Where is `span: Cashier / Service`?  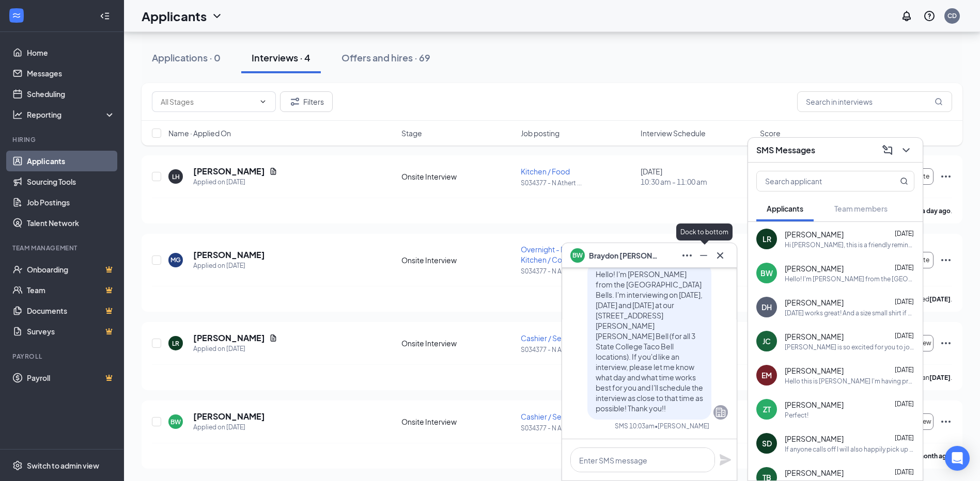
span: Cashier / Service is located at coordinates (549, 338).